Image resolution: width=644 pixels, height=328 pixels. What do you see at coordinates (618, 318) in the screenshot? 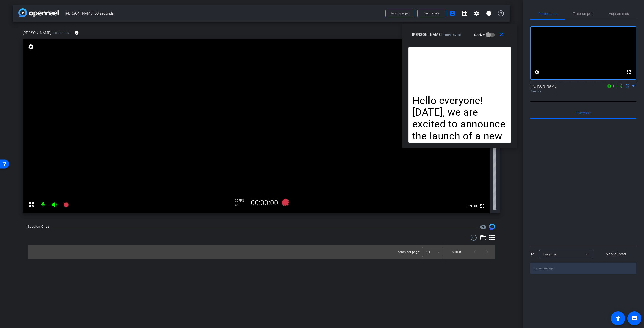
I see `mat-icon: accessibility` at bounding box center [618, 318].